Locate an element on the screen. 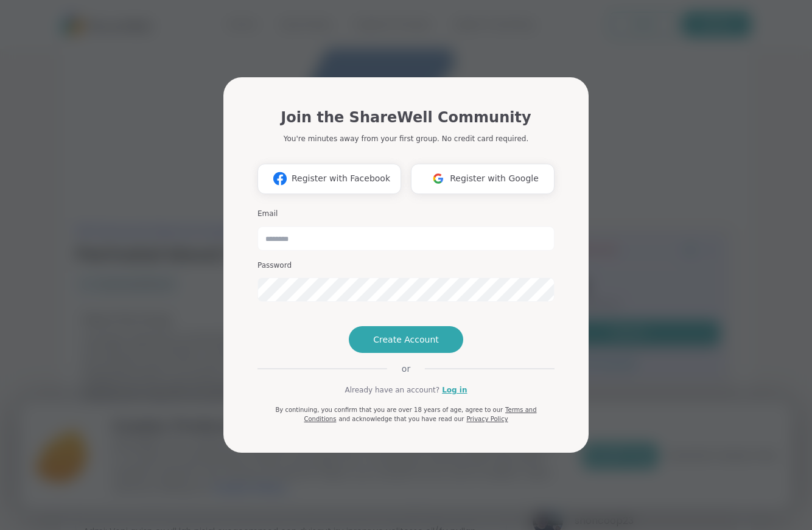 Image resolution: width=812 pixels, height=530 pixels. span: Register with Facebook is located at coordinates (341, 178).